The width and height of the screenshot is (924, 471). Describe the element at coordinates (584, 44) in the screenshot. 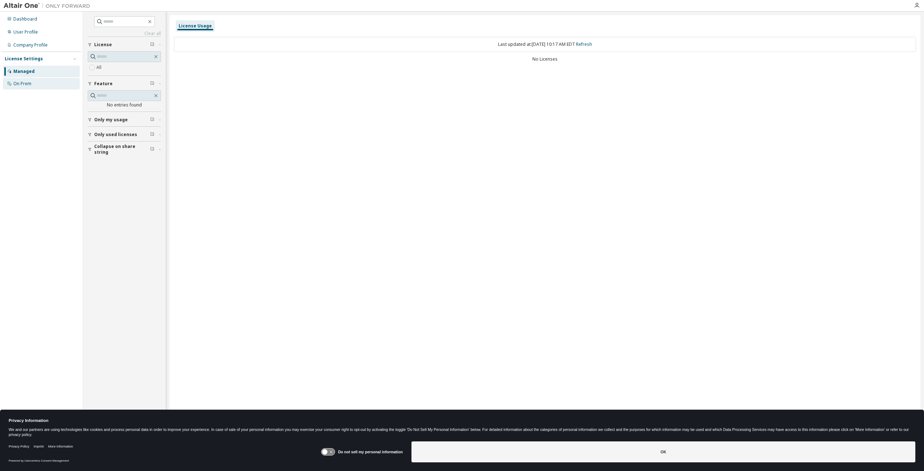

I see `a: Refresh` at that location.